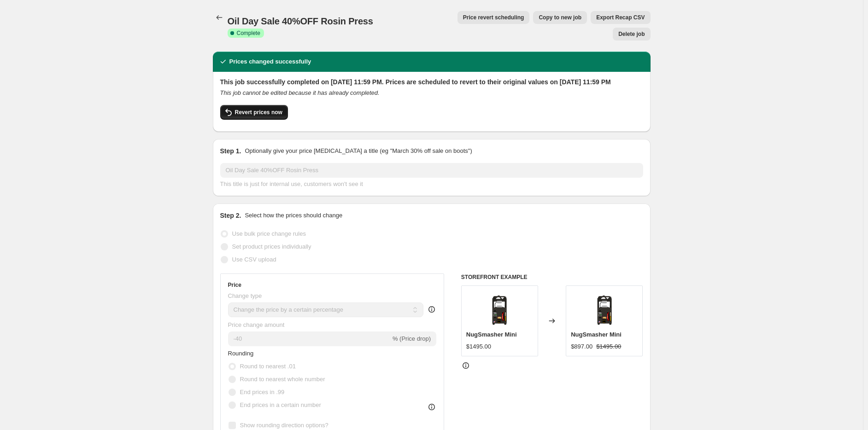 The width and height of the screenshot is (868, 430). Describe the element at coordinates (560, 18) in the screenshot. I see `button: Copy to new job` at that location.